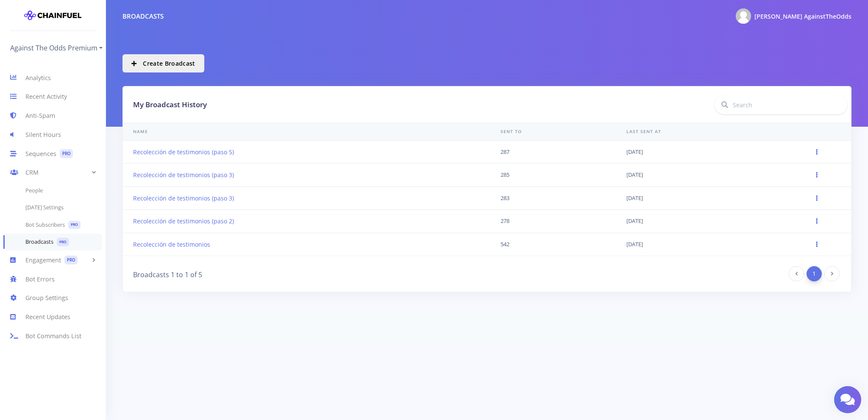 This screenshot has height=420, width=868. What do you see at coordinates (553, 198) in the screenshot?
I see `td: 283` at bounding box center [553, 198].